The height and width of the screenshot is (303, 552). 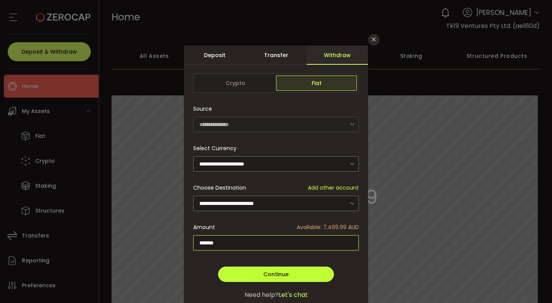 I want to click on span: Source, so click(x=202, y=109).